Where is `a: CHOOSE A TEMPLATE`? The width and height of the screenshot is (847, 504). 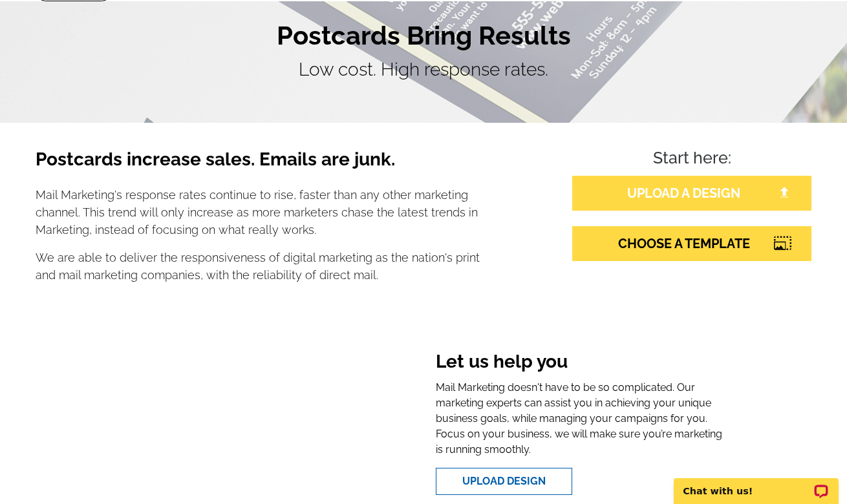
a: CHOOSE A TEMPLATE is located at coordinates (692, 244).